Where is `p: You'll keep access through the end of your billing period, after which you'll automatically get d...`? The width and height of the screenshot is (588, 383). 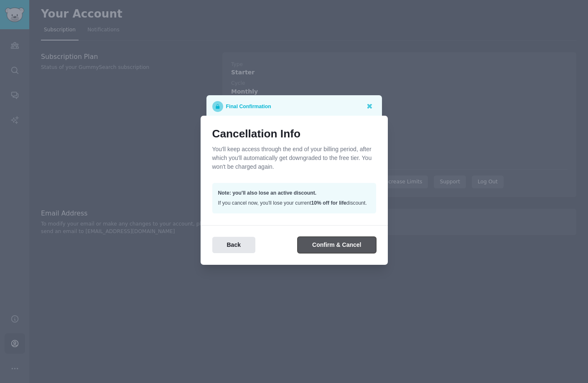
p: You'll keep access through the end of your billing period, after which you'll automatically get d... is located at coordinates (294, 158).